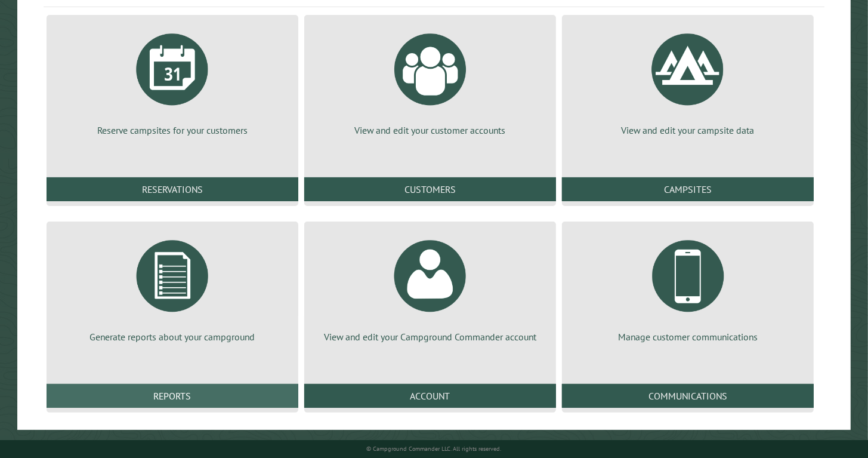 This screenshot has height=458, width=868. Describe the element at coordinates (687, 130) in the screenshot. I see `p: View and edit your campsite data` at that location.